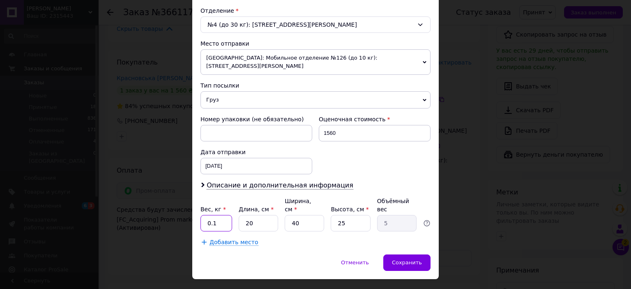 Image resolution: width=631 pixels, height=289 pixels. What do you see at coordinates (316, 100) in the screenshot?
I see `span: Груз` at bounding box center [316, 100].